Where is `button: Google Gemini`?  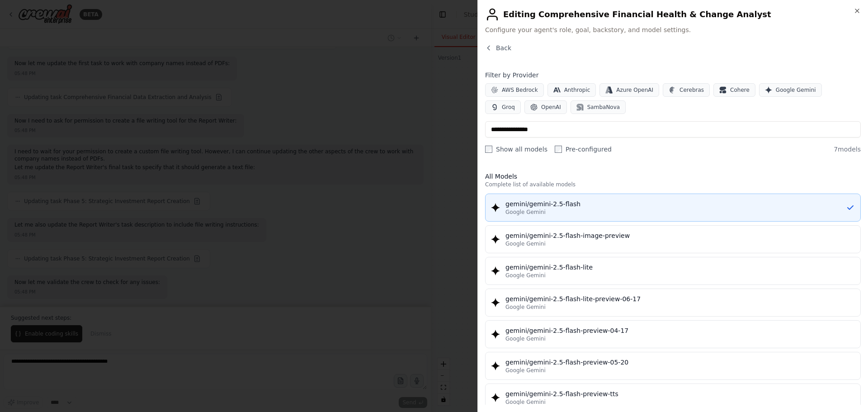
button: Google Gemini is located at coordinates (790, 90).